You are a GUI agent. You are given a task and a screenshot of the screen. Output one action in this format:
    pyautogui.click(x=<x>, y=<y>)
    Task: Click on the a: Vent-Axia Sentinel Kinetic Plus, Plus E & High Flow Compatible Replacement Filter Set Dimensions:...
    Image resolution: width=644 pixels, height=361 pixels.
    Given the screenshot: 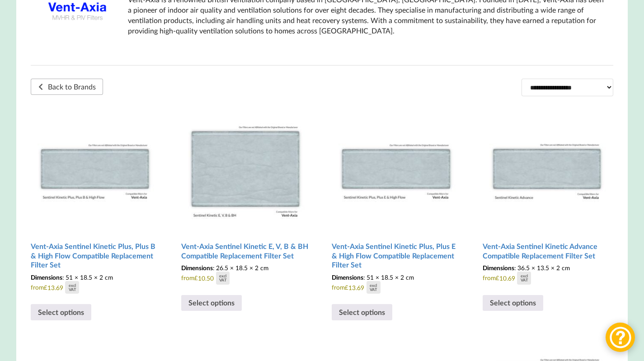 What is the action you would take?
    pyautogui.click(x=396, y=198)
    